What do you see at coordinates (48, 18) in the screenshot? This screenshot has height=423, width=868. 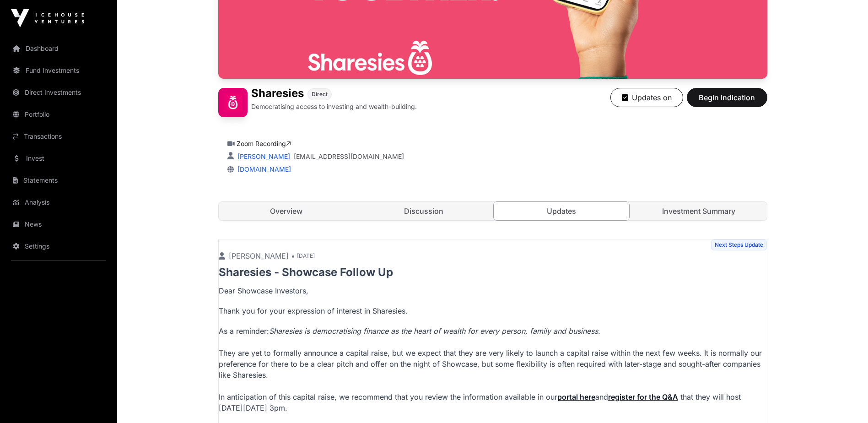 I see `img: Icehouse Ventures Logo` at bounding box center [48, 18].